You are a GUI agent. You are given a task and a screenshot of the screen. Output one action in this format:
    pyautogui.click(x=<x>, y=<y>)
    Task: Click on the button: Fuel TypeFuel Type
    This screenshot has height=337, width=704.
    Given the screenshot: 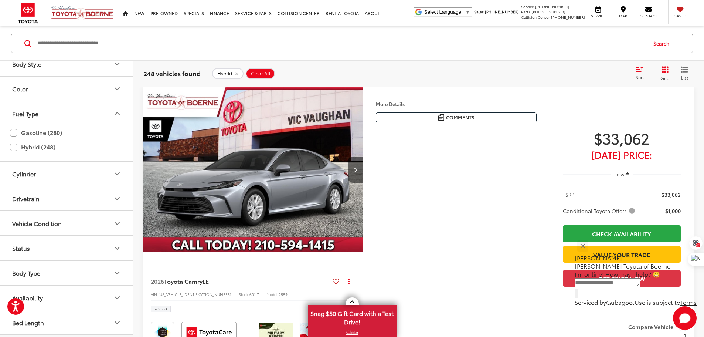 What is the action you would take?
    pyautogui.click(x=67, y=113)
    